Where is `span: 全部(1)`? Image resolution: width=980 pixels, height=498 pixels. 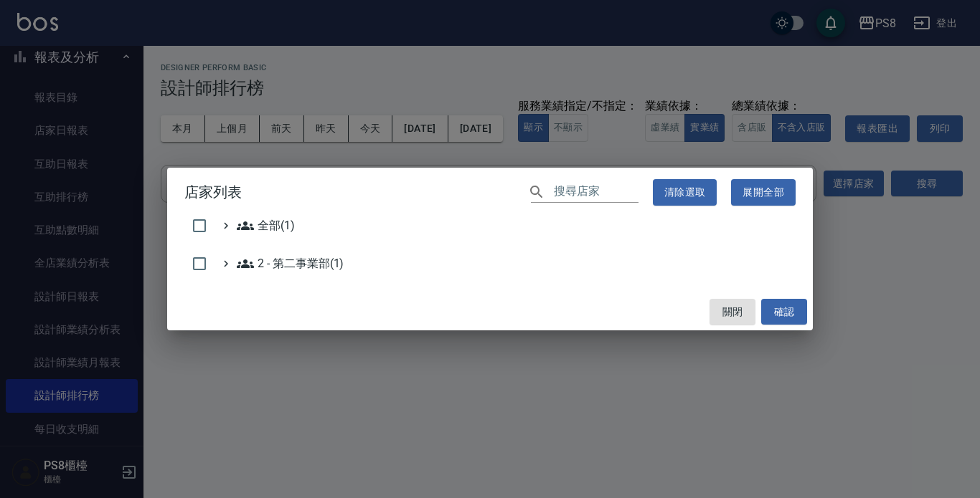 span: 全部(1) is located at coordinates (266, 226).